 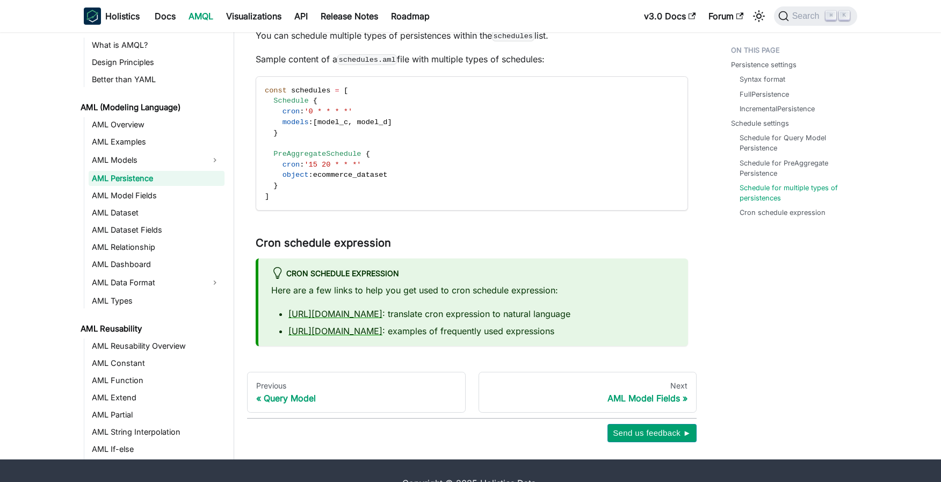 I want to click on kbd: K, so click(x=845, y=16).